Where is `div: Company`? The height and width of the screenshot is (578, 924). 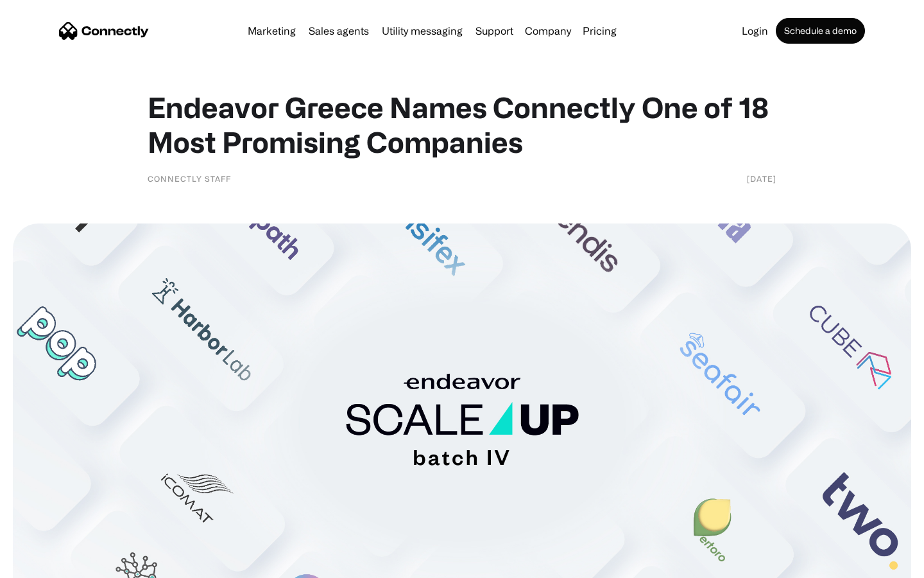
div: Company is located at coordinates (548, 31).